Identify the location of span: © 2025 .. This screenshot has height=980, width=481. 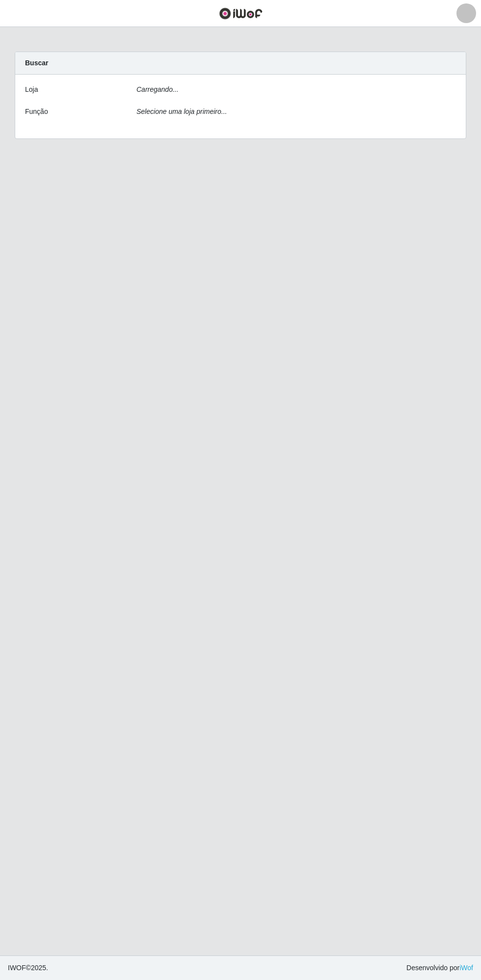
(28, 968).